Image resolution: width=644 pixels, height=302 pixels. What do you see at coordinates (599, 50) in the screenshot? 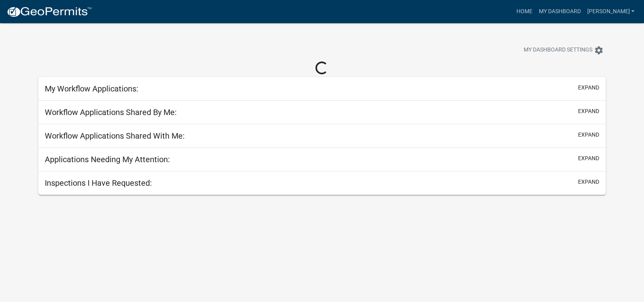
I see `i: settings` at bounding box center [599, 50].